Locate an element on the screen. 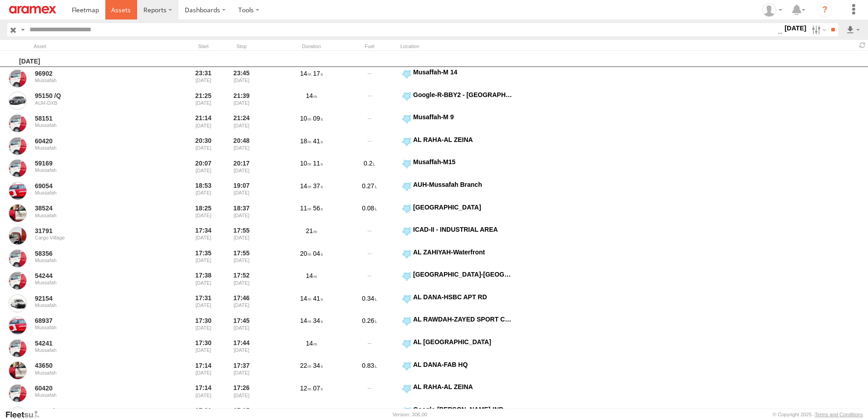  span: 13 is located at coordinates (306, 411).